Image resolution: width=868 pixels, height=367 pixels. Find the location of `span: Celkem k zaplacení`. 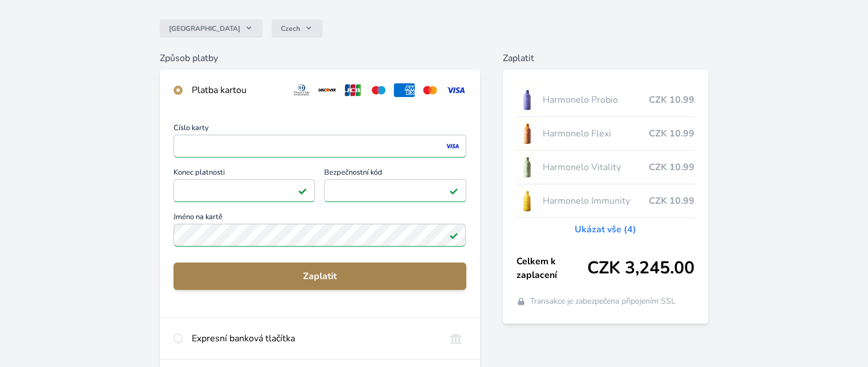

span: Celkem k zaplacení is located at coordinates (552, 269).